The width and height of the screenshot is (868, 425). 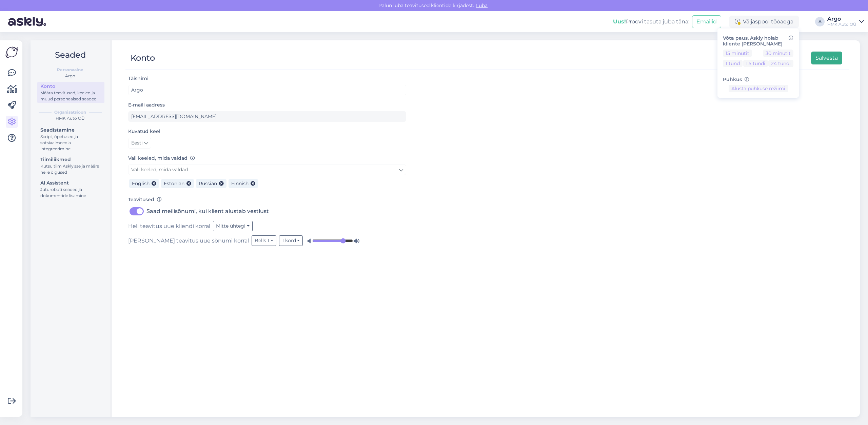 What do you see at coordinates (778, 53) in the screenshot?
I see `button: 30 minutit` at bounding box center [778, 53].